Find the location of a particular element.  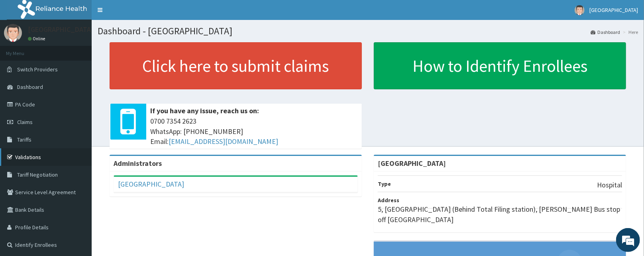

div: Chat with us now is located at coordinates (88, 50).